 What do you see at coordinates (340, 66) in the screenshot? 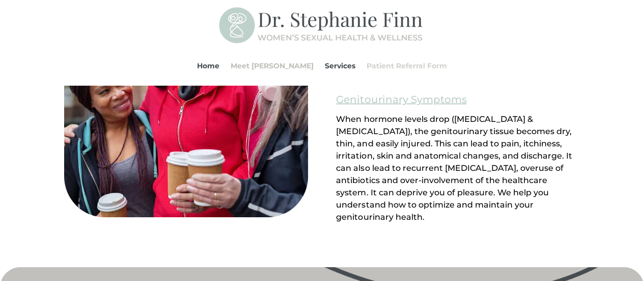
I see `a: Services` at bounding box center [340, 66].